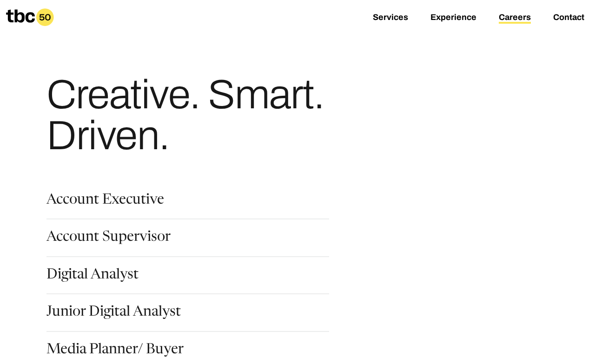 This screenshot has height=364, width=595. Describe the element at coordinates (113, 313) in the screenshot. I see `a: Junior Digital Analyst` at that location.